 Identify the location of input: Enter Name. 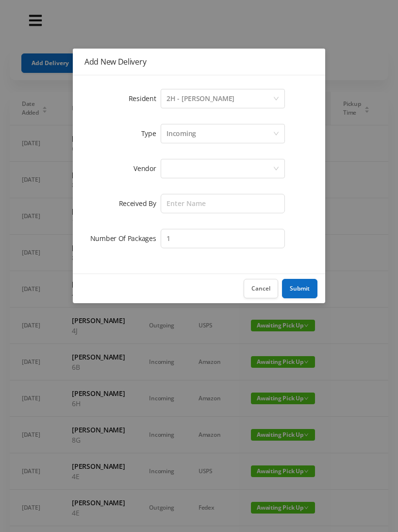
(223, 203).